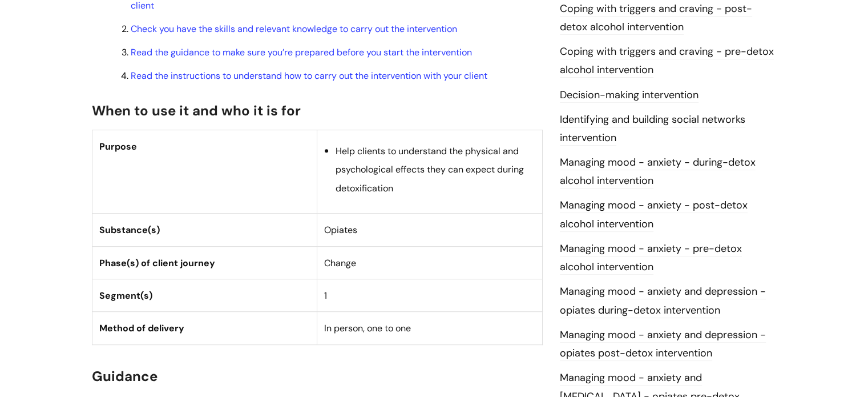  Describe the element at coordinates (657, 172) in the screenshot. I see `a: Managing mood - anxiety - during-detox alcohol intervention` at that location.